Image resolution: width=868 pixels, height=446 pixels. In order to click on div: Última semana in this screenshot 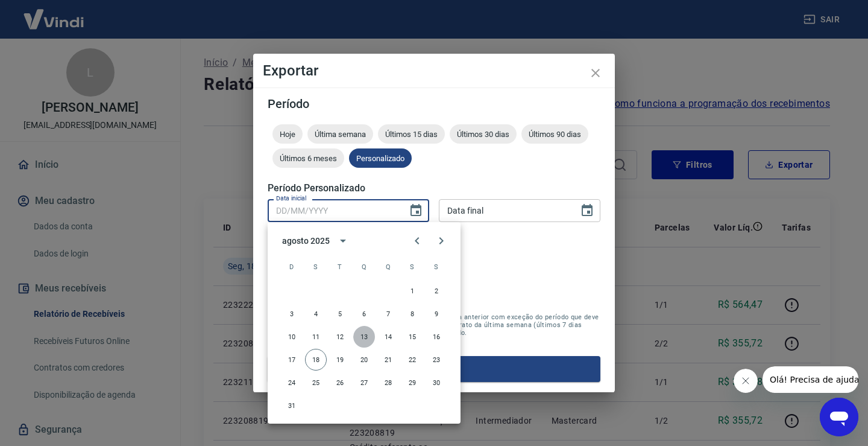, I will do `click(340, 134)`.